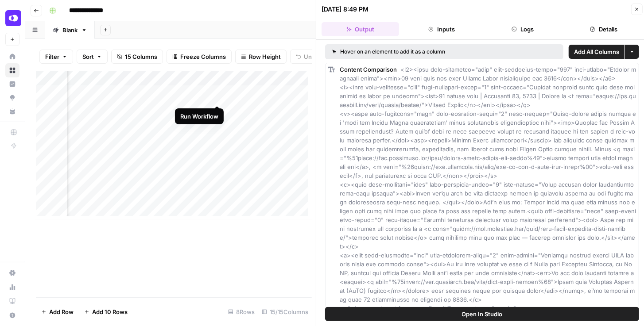  What do you see at coordinates (88, 57) in the screenshot?
I see `span: Sort` at bounding box center [88, 57].